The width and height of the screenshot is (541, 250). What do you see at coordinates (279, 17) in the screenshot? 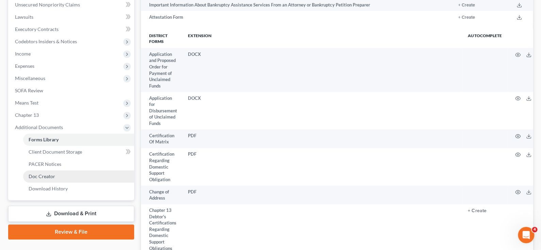
I see `td: Attestation Form` at bounding box center [279, 17].